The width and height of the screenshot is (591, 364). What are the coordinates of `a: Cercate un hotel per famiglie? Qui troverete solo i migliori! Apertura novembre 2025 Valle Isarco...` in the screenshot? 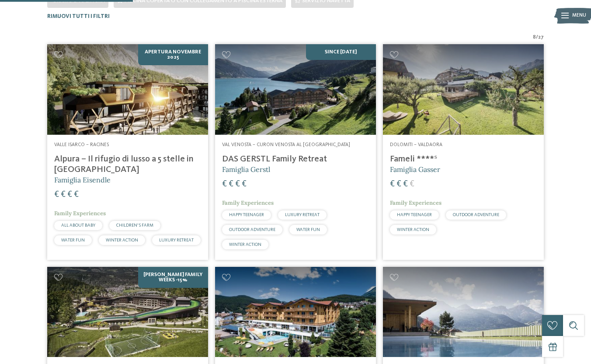 It's located at (127, 151).